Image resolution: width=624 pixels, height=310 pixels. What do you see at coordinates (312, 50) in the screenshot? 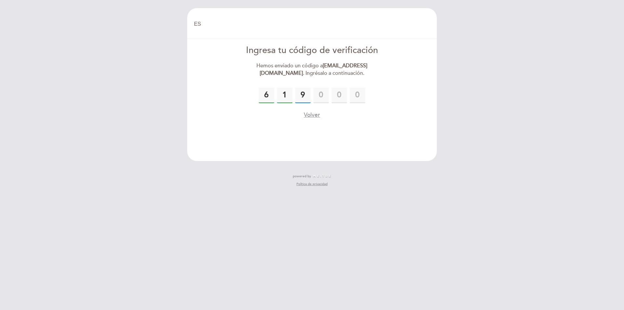
I see `div: Ingresa tu código de verificación` at bounding box center [312, 50].